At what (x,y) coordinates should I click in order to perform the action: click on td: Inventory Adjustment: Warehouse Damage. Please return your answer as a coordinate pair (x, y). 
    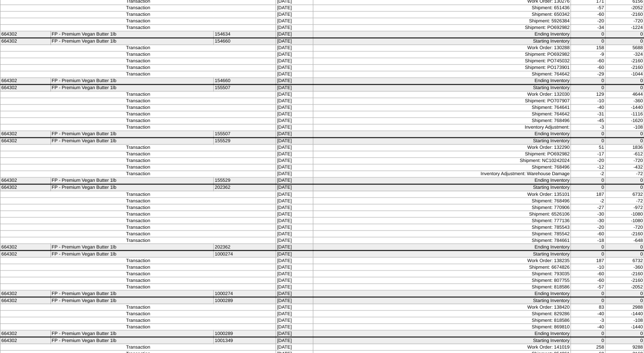
    Looking at the image, I should click on (441, 174).